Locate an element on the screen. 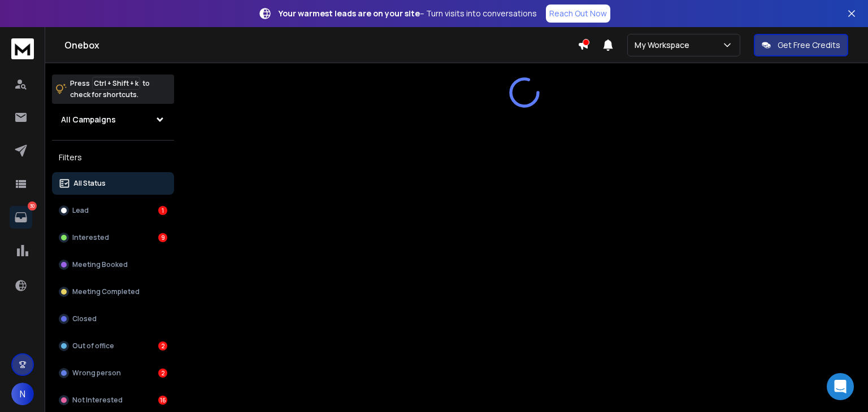  button: Meeting Completed is located at coordinates (113, 292).